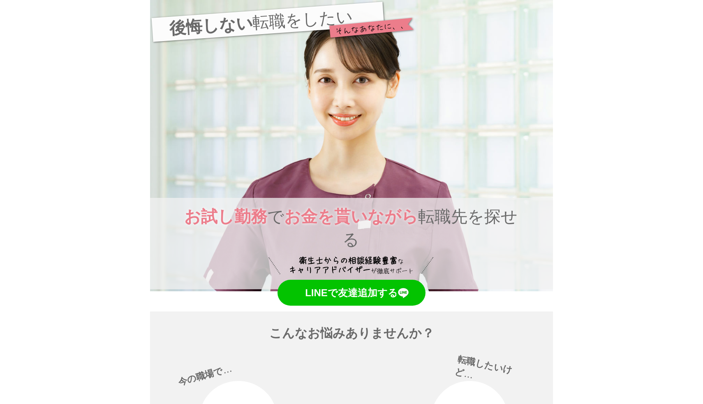 This screenshot has height=404, width=703. Describe the element at coordinates (400, 261) in the screenshot. I see `span: な` at that location.